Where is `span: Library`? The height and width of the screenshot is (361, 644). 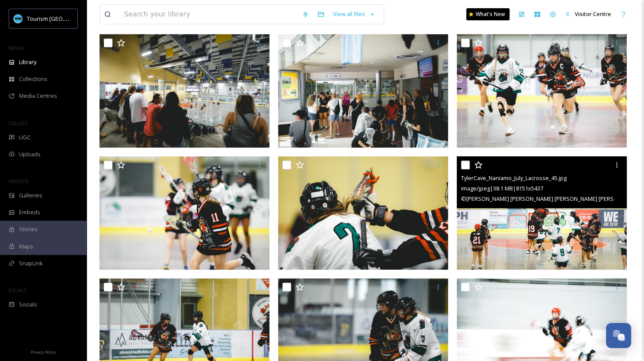 span: Library is located at coordinates (28, 62).